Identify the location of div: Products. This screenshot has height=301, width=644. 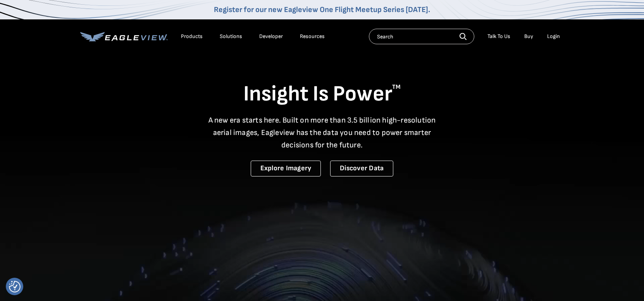
(192, 36).